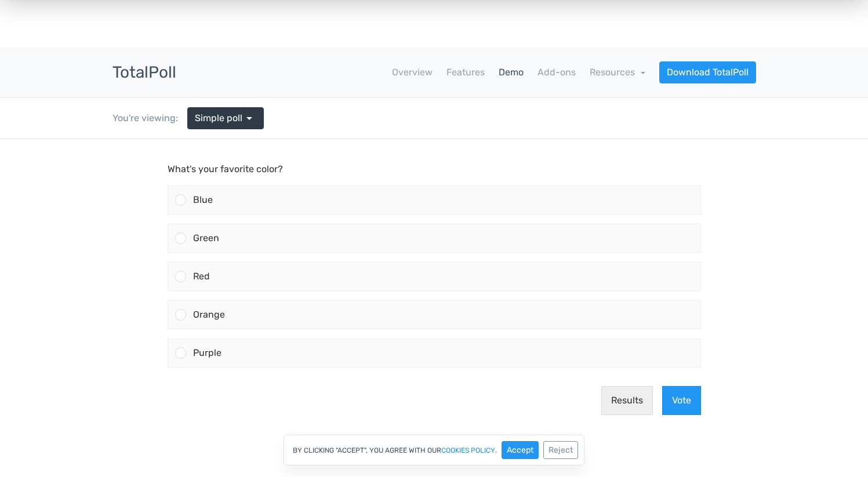  What do you see at coordinates (627, 261) in the screenshot?
I see `button: Results` at bounding box center [627, 261].